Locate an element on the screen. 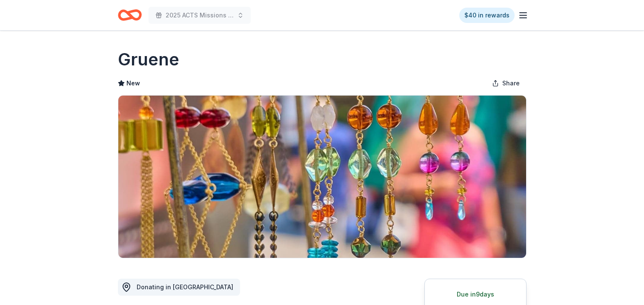  h1: Gruene is located at coordinates (148, 60).